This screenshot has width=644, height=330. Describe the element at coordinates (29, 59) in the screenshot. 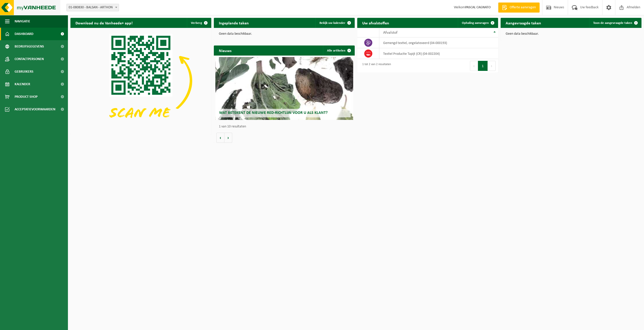

I see `span: Contactpersonen` at that location.